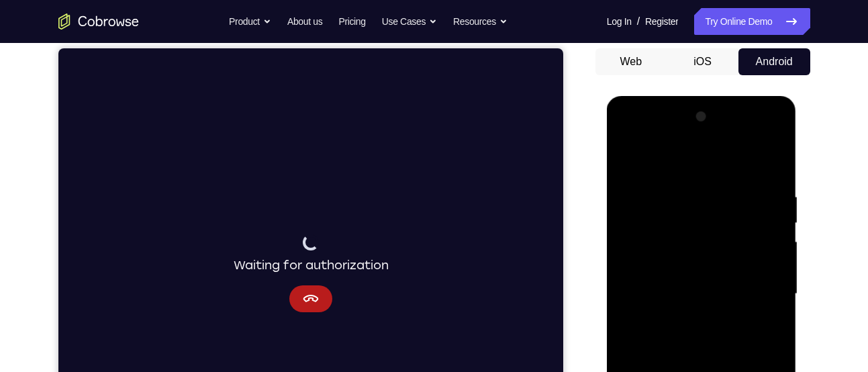  What do you see at coordinates (253, 206) in the screenshot?
I see `div: Waiting for authorization` at bounding box center [253, 206].